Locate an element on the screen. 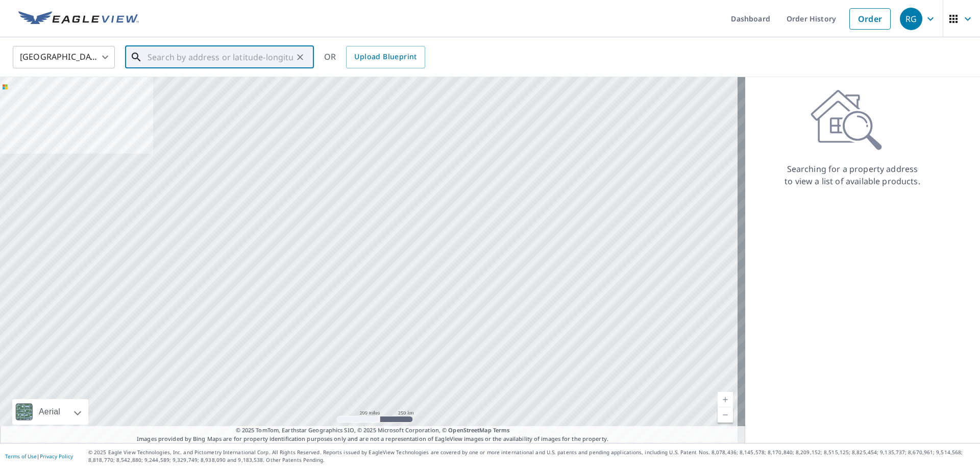  p: © 2025 Eagle View Technologies, Inc. and Pictometry International Corp. All Rights Reserved. Repo... is located at coordinates (531, 456).